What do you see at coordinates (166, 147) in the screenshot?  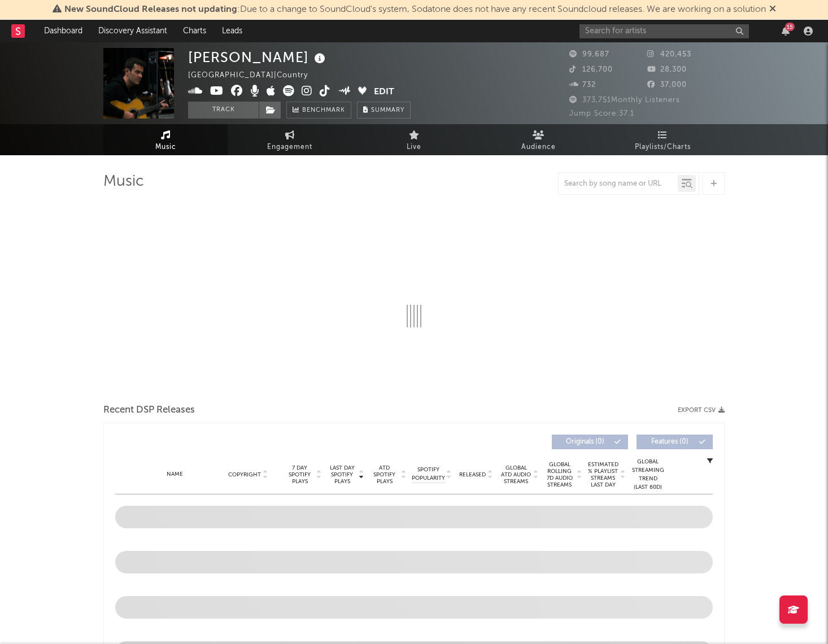 I see `span: Music` at bounding box center [166, 147].